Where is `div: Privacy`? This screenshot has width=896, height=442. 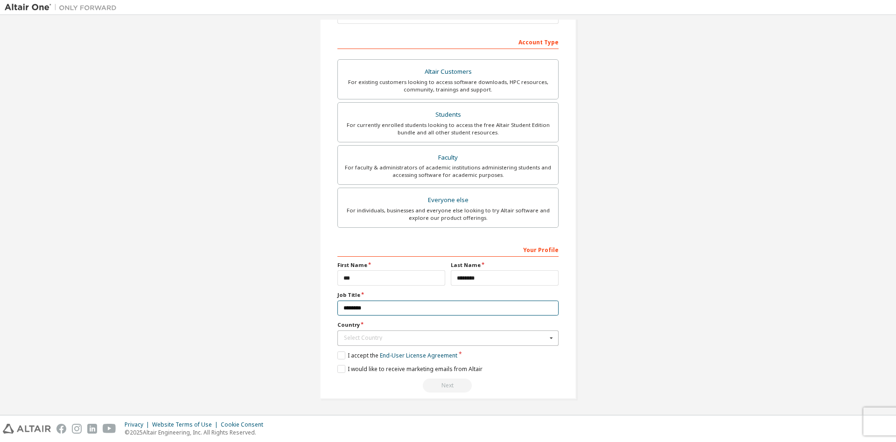 div: Privacy is located at coordinates (138, 424).